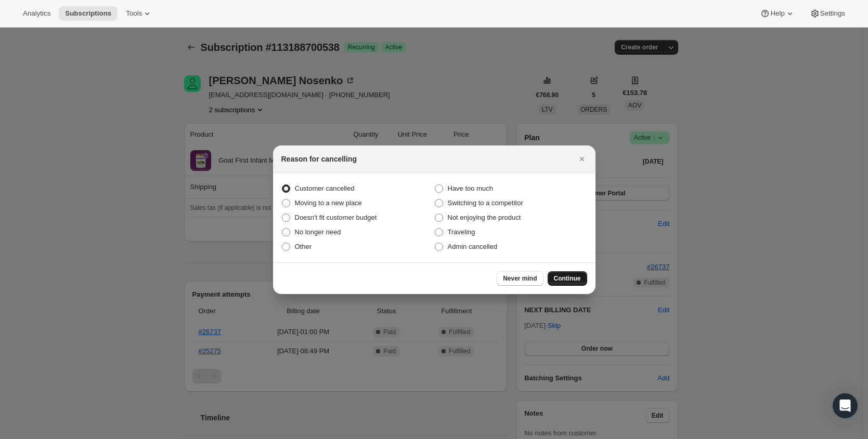 This screenshot has height=439, width=868. Describe the element at coordinates (471, 188) in the screenshot. I see `span: Have too much` at that location.